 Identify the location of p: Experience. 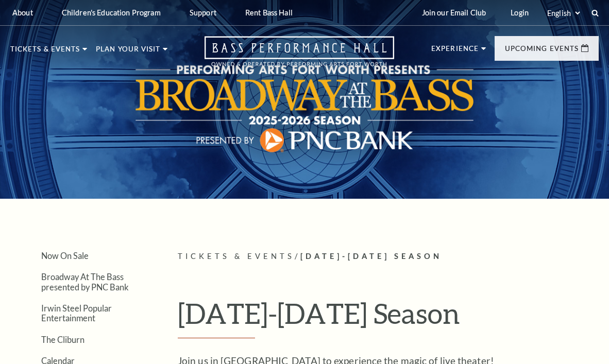
(455, 52).